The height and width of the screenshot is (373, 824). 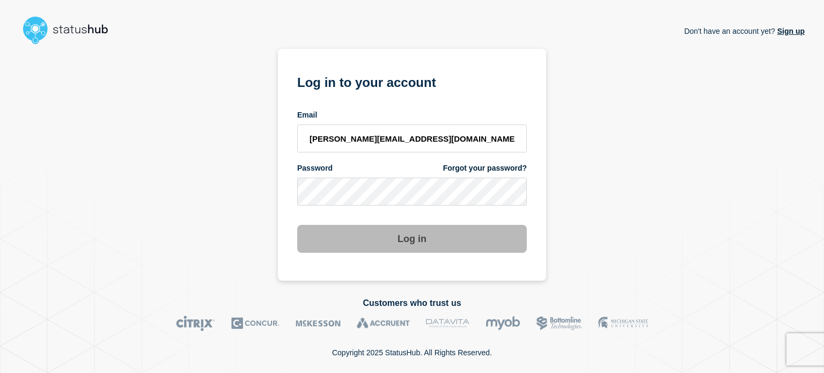 What do you see at coordinates (447, 323) in the screenshot?
I see `img: DataVita logo` at bounding box center [447, 323].